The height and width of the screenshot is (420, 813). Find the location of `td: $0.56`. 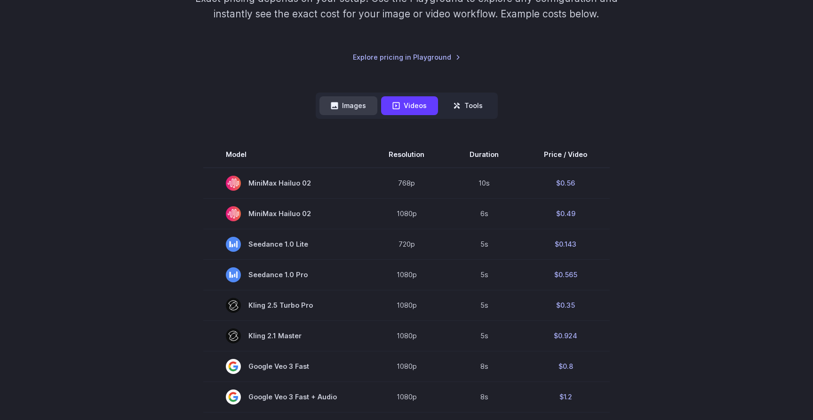

td: $0.56 is located at coordinates (565, 183).